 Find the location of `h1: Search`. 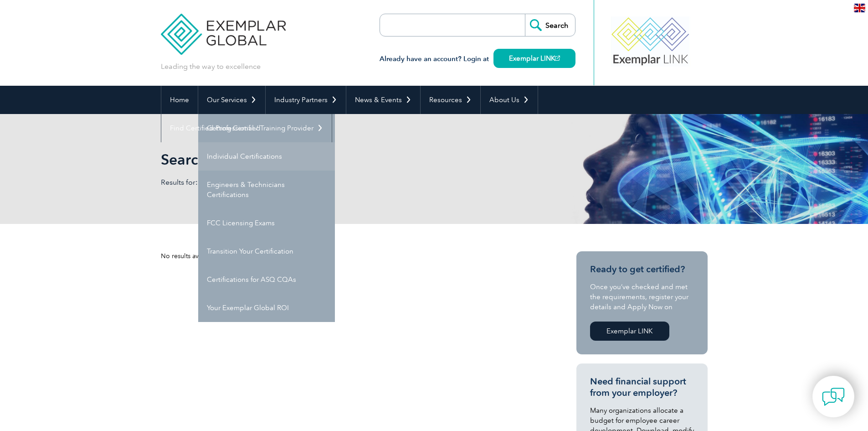

h1: Search is located at coordinates (336, 159).